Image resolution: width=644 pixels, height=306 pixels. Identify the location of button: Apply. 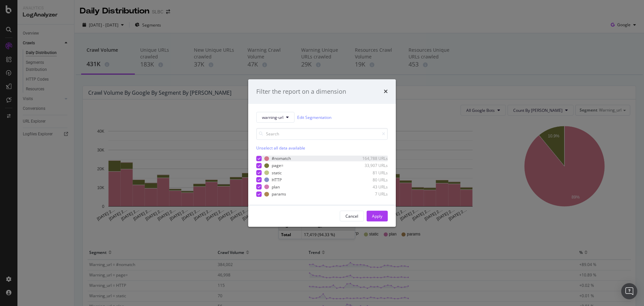
(377, 216).